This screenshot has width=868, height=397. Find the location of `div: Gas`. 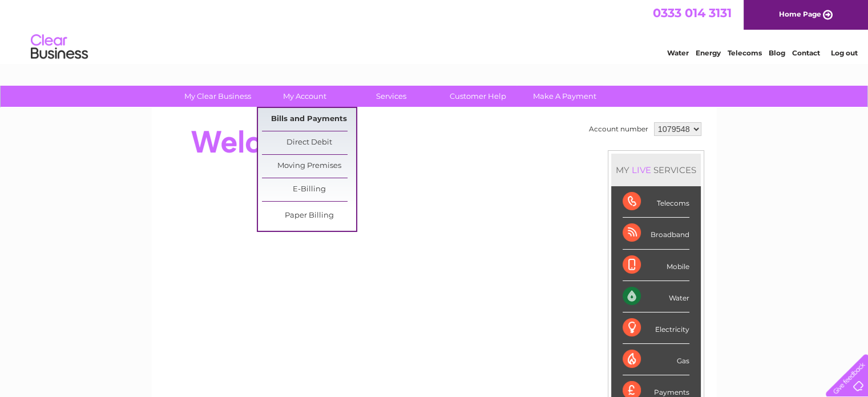

div: Gas is located at coordinates (655, 359).